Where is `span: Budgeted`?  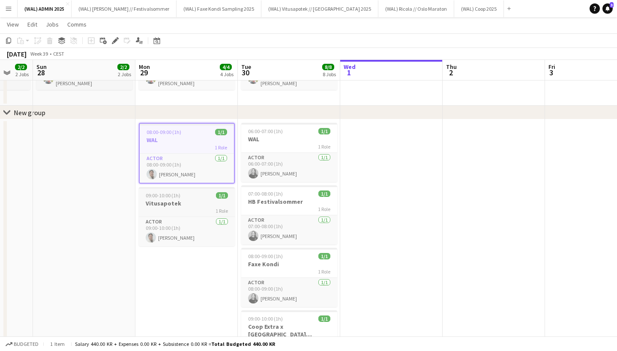
span: Budgeted is located at coordinates (26, 344).